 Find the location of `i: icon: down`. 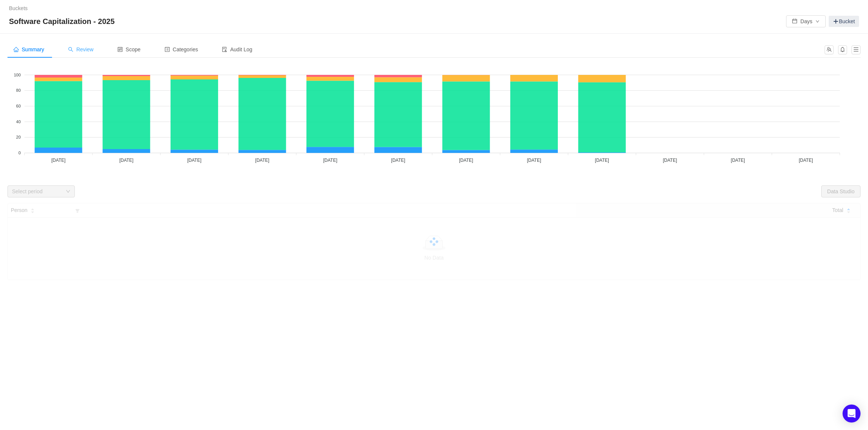

i: icon: down is located at coordinates (68, 191).